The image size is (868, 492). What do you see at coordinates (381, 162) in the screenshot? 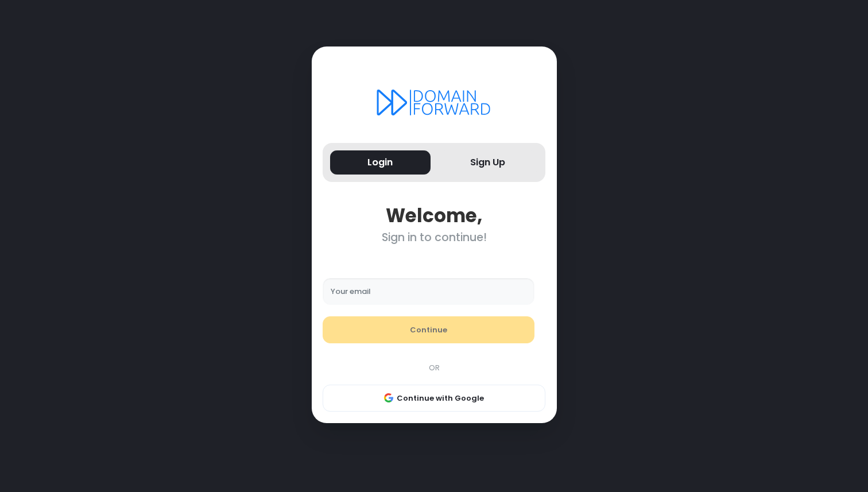
I see `button: Login` at bounding box center [381, 162].